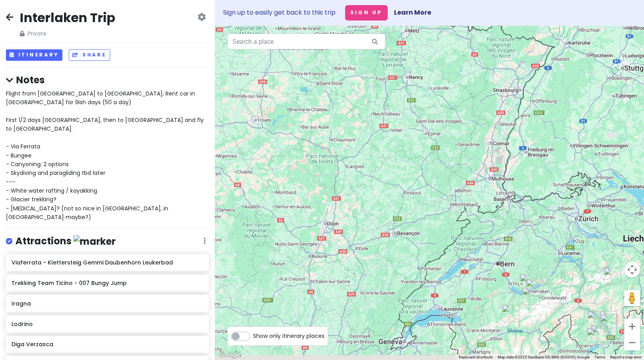  I want to click on button: Zoom out, so click(633, 343).